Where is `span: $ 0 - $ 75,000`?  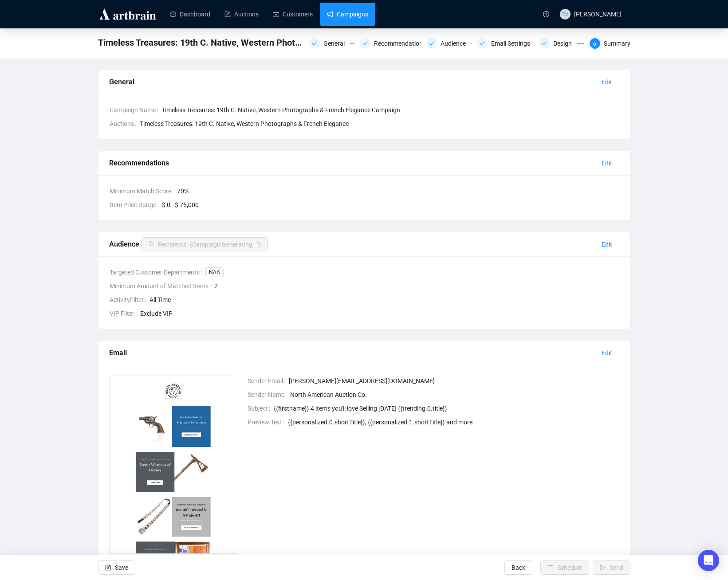 span: $ 0 - $ 75,000 is located at coordinates (391, 205).